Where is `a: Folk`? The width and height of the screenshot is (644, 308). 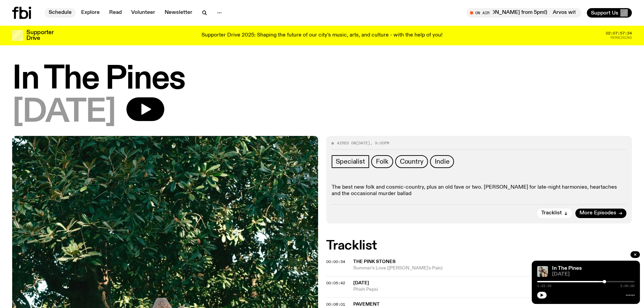 a: Folk is located at coordinates (382, 162).